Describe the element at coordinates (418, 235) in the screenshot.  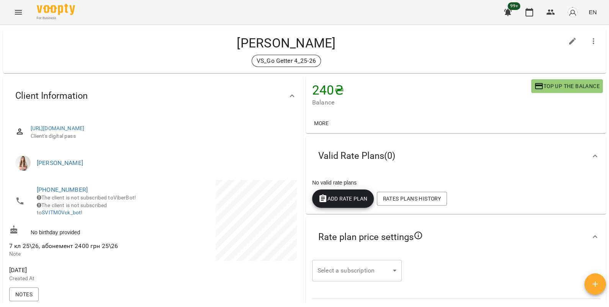
I see `svg: In case no one rate plan chooses, client will see all public rate plans` at that location.